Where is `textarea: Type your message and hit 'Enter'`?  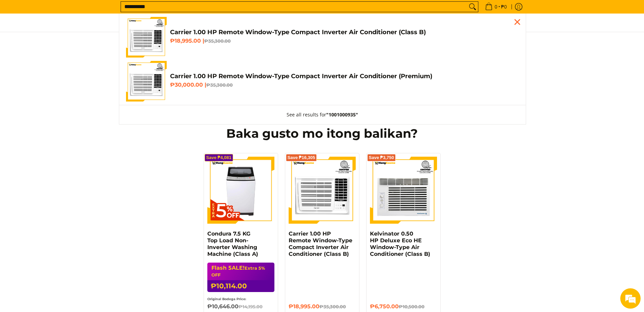
textarea: Type your message and hit 'Enter' is located at coordinates (66, 197).